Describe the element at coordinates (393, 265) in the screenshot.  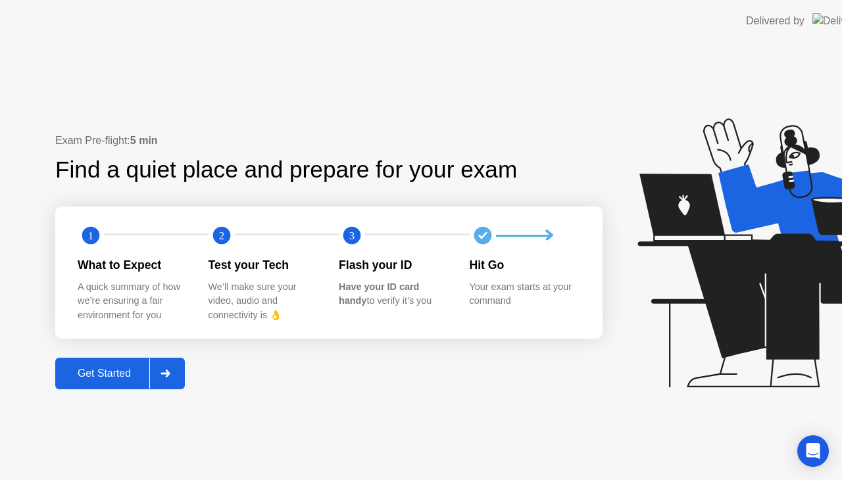
I see `div: Flash your ID` at that location.